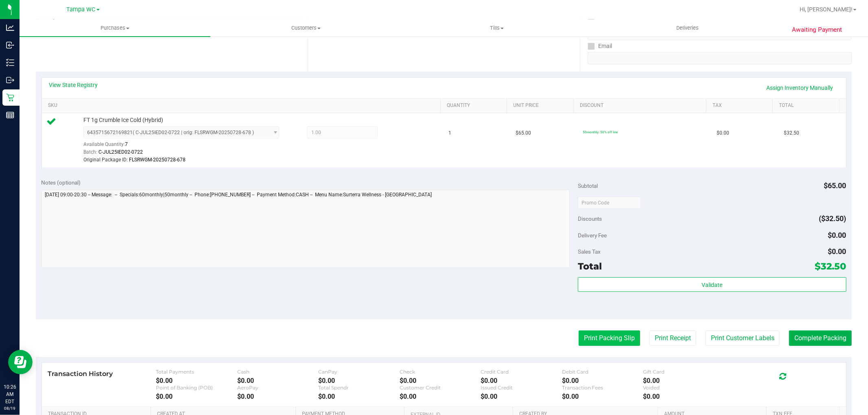 The width and height of the screenshot is (868, 415). I want to click on a: Customers, so click(305, 28).